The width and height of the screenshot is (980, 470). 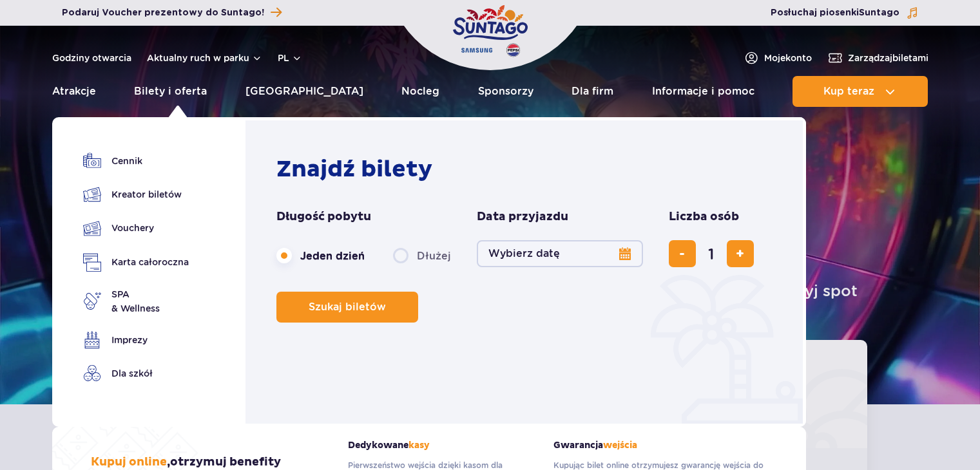 What do you see at coordinates (419, 445) in the screenshot?
I see `span: kasy` at bounding box center [419, 445].